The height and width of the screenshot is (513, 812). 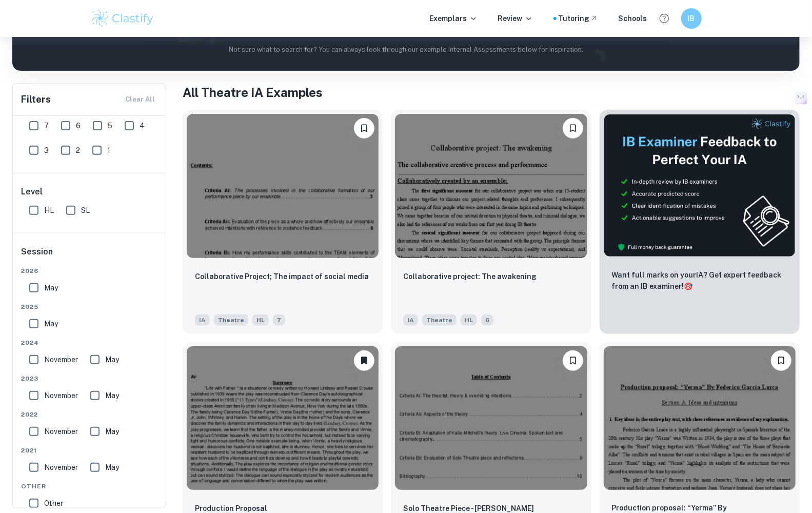 I want to click on span: SL, so click(x=85, y=211).